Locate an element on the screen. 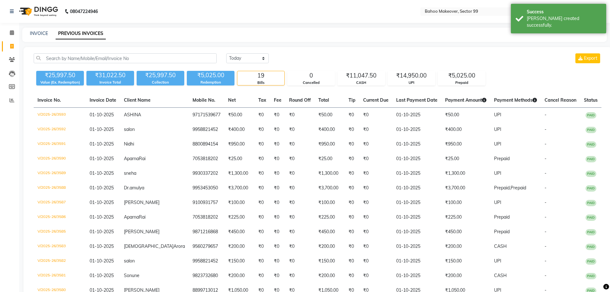 The image size is (610, 292). div: Invoice Total is located at coordinates (110, 82).